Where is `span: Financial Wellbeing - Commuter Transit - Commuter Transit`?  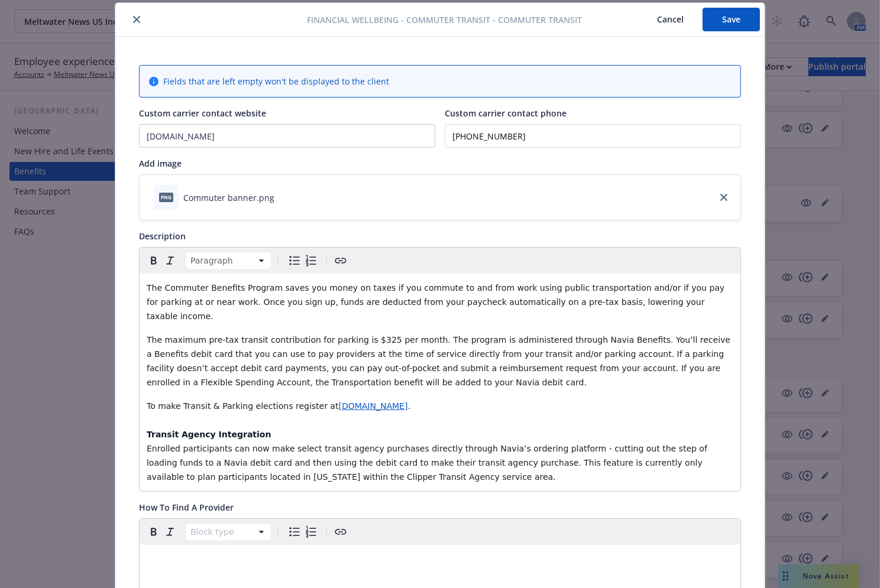
span: Financial Wellbeing - Commuter Transit - Commuter Transit is located at coordinates (445, 19).